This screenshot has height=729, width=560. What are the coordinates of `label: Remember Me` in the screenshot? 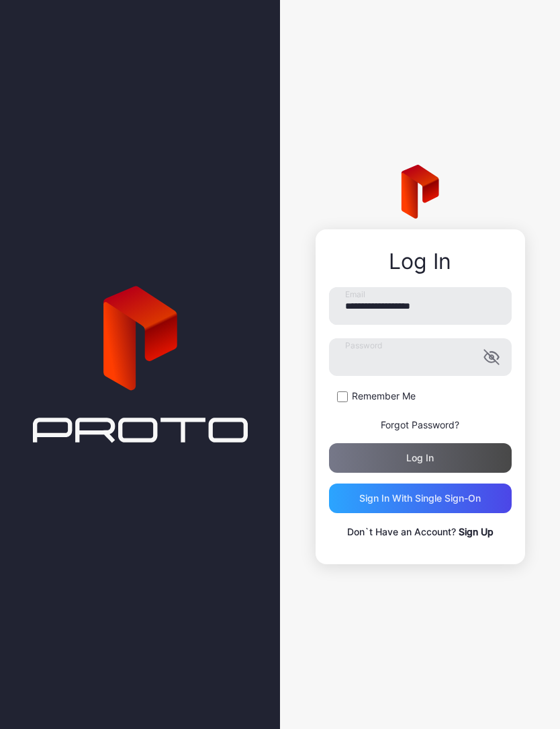 It's located at (384, 396).